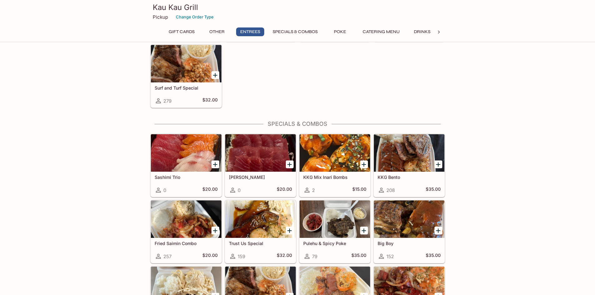  Describe the element at coordinates (215, 75) in the screenshot. I see `button: Add Surf and Turf Special` at that location.